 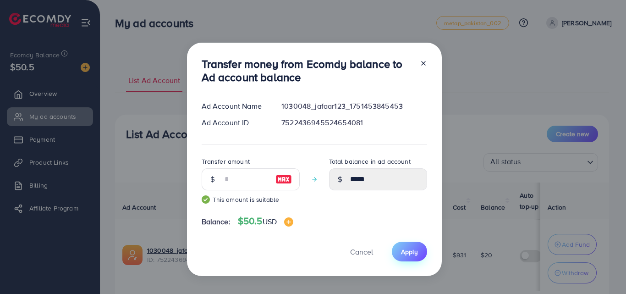 I want to click on span: Cancel, so click(x=361, y=251).